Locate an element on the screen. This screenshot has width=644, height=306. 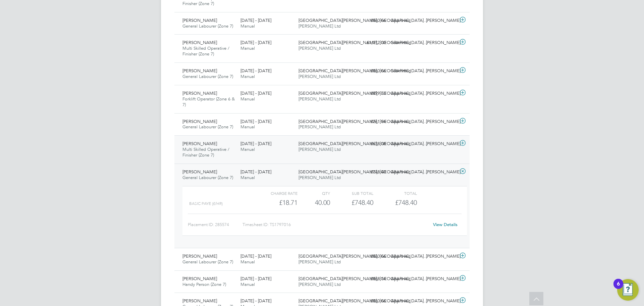
div: 40.00 is located at coordinates (314, 202).